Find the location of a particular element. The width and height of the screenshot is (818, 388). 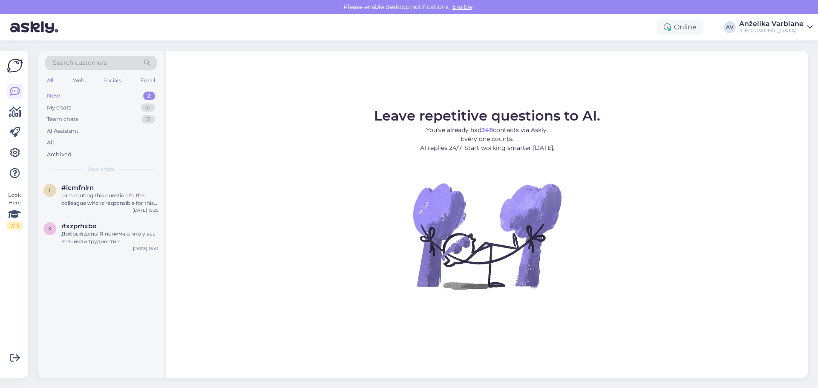

div: I am routing this question to the colleague who is responsible for this topic. The reply might ta... is located at coordinates (110, 199).